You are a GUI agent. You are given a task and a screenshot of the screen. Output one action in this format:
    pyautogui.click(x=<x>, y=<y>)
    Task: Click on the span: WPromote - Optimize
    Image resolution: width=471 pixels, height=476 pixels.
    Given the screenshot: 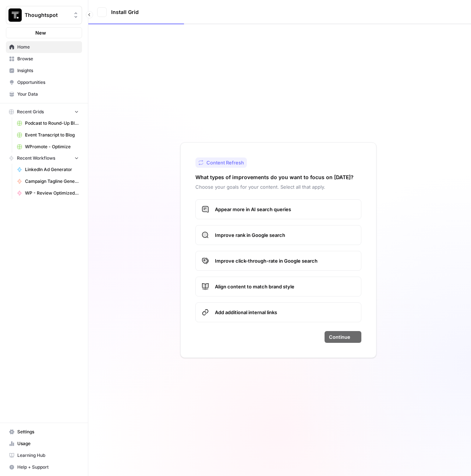 What is the action you would take?
    pyautogui.click(x=52, y=147)
    